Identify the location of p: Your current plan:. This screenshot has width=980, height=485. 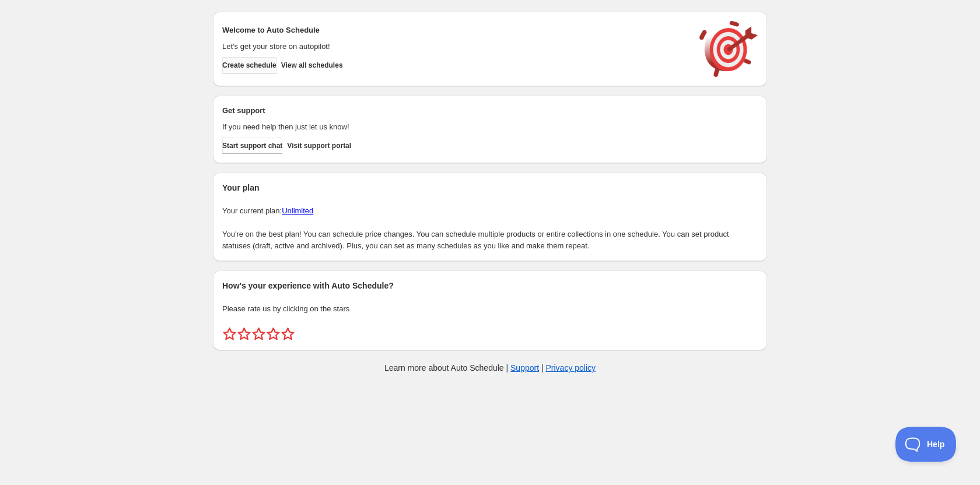
(490, 211).